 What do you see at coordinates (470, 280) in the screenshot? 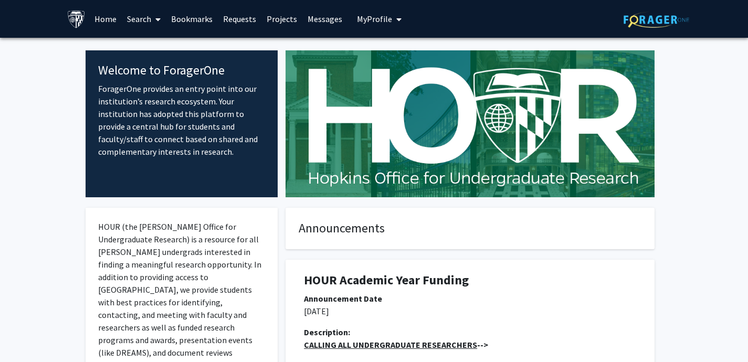
I see `h1: HOUR Academic Year Funding` at bounding box center [470, 280].